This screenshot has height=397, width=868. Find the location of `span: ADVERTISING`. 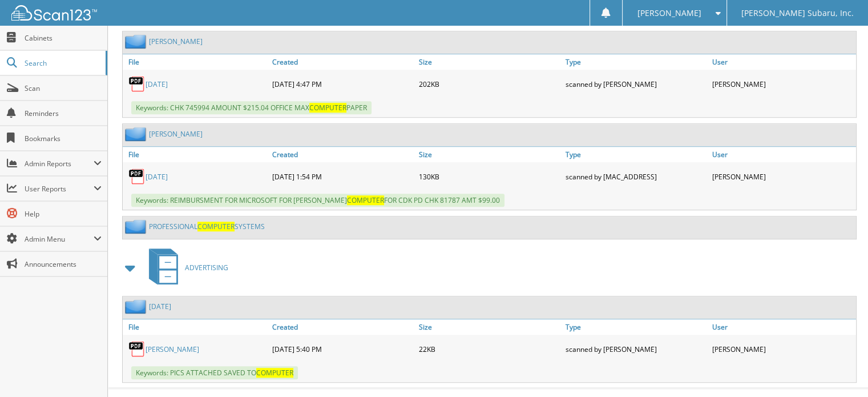

span: ADVERTISING is located at coordinates (207, 268).